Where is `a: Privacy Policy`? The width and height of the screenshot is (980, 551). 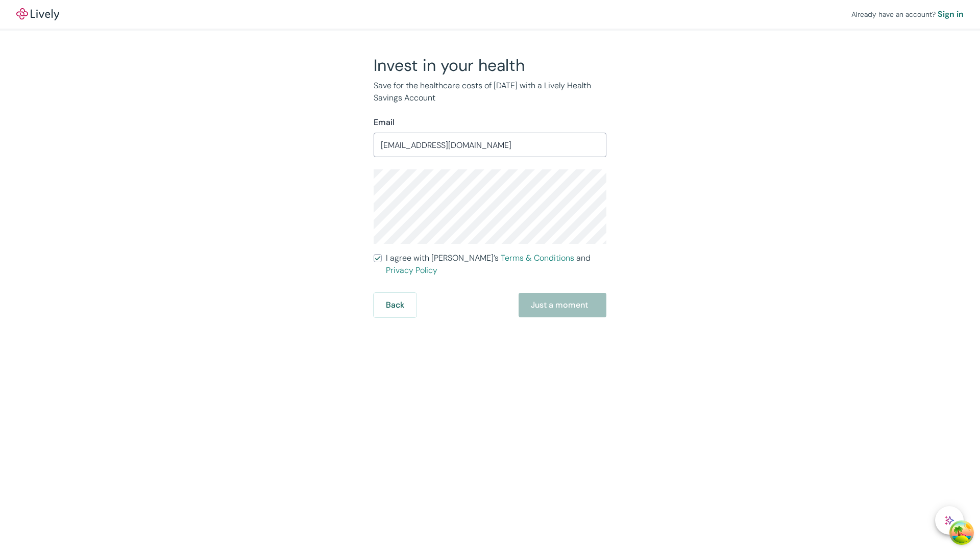 a: Privacy Policy is located at coordinates (411, 270).